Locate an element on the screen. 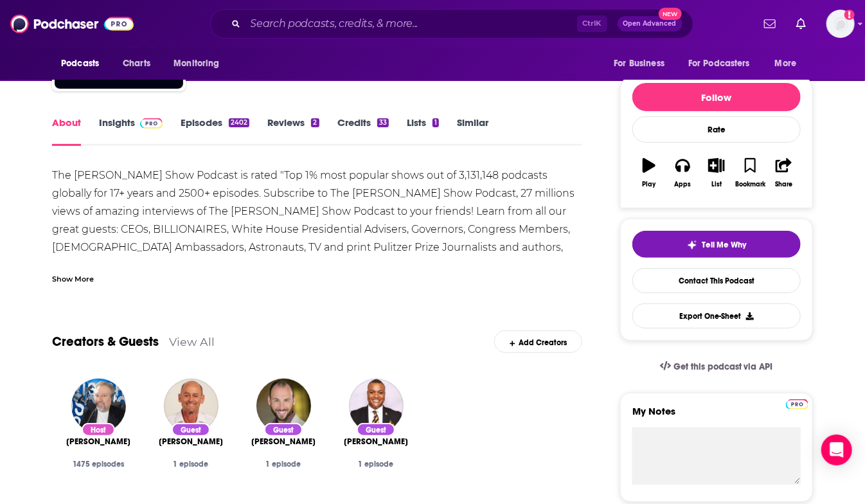  button: Play is located at coordinates (649, 173).